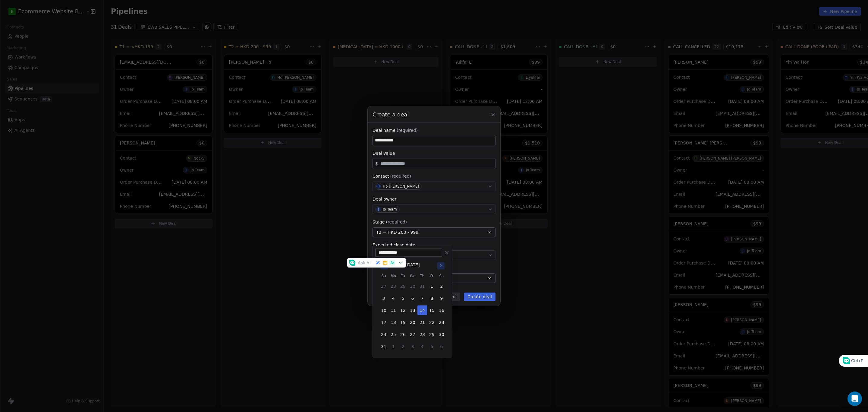  I want to click on button: 17, so click(383, 322).